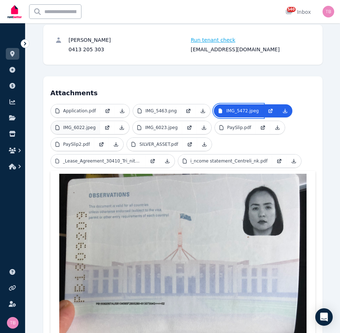 The height and width of the screenshot is (333, 340). What do you see at coordinates (213, 40) in the screenshot?
I see `span: Run tenant check` at bounding box center [213, 40].